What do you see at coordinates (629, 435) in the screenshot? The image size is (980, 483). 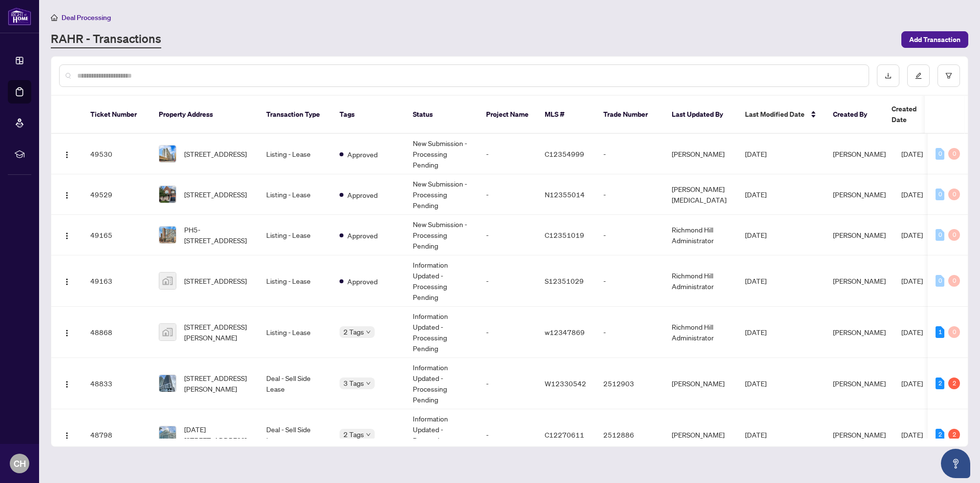 I see `td: 2512886` at bounding box center [629, 435].